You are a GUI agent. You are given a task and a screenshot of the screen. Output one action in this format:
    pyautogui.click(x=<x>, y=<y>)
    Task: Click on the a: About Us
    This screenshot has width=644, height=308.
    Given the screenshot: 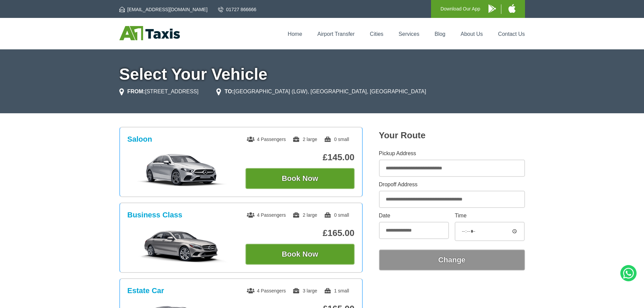 What is the action you would take?
    pyautogui.click(x=472, y=34)
    